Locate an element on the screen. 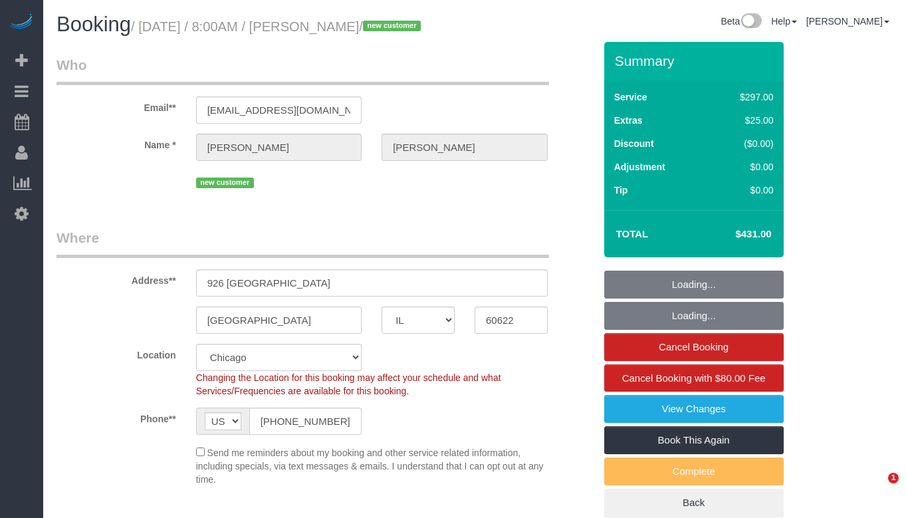  h3: Summary is located at coordinates (696, 60).